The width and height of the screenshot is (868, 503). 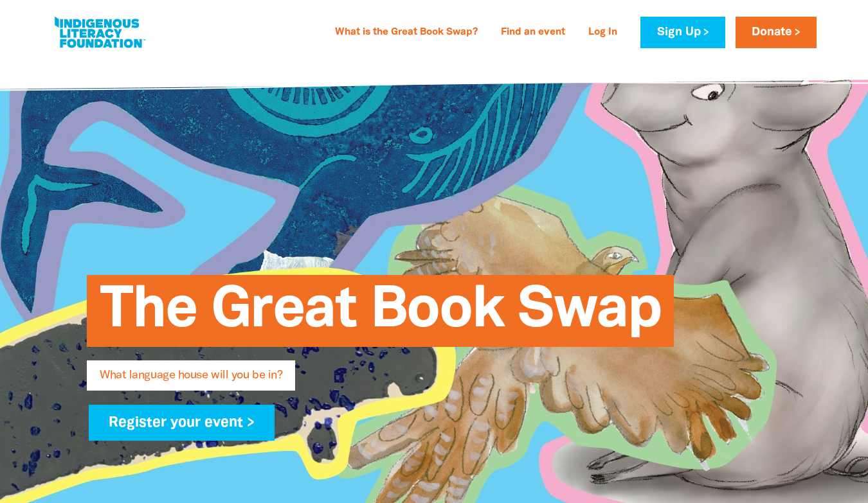 I want to click on a: What is the Great Book Swap?, so click(x=406, y=32).